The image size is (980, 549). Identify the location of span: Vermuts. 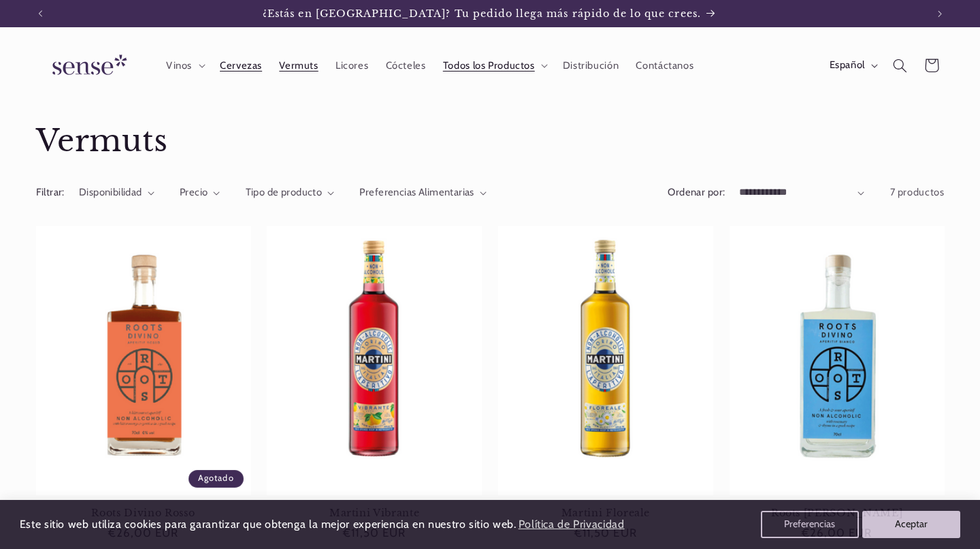
(298, 66).